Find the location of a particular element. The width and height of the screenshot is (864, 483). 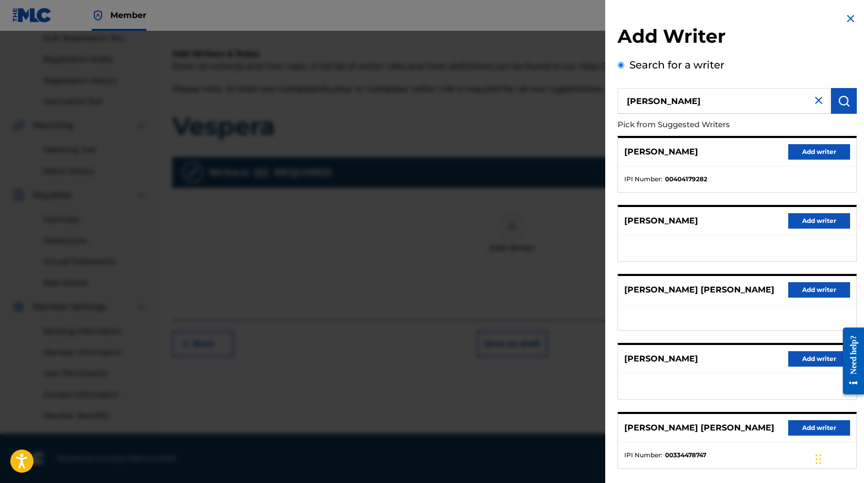

label: Search for a writer is located at coordinates (677, 65).